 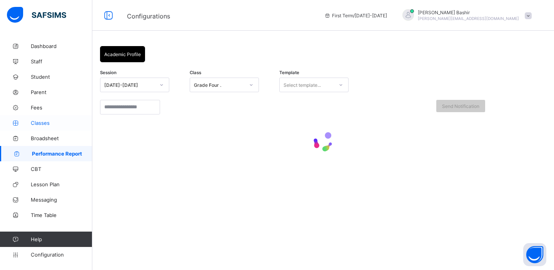 I want to click on span: Lesson Plan, so click(x=62, y=185).